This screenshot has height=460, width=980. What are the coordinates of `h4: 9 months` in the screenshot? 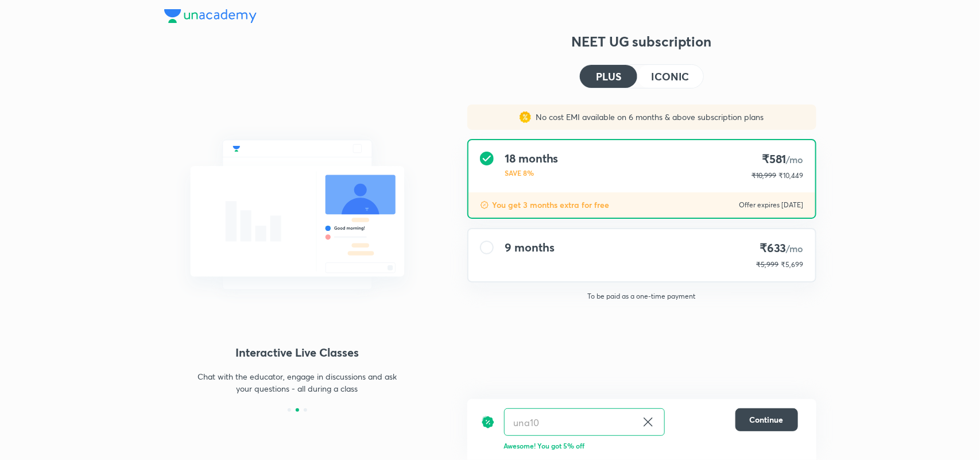 It's located at (530, 247).